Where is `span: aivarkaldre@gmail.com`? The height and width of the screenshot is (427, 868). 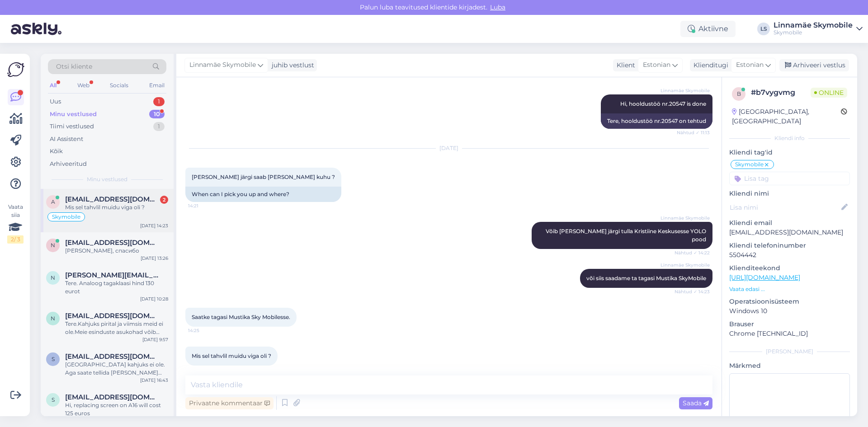 span: aivarkaldre@gmail.com is located at coordinates (112, 199).